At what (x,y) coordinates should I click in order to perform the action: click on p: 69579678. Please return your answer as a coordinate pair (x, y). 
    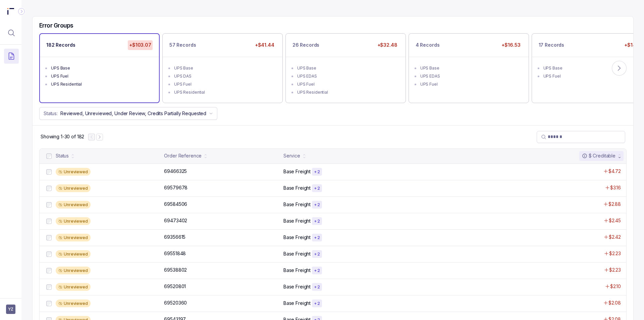
    Looking at the image, I should click on (176, 188).